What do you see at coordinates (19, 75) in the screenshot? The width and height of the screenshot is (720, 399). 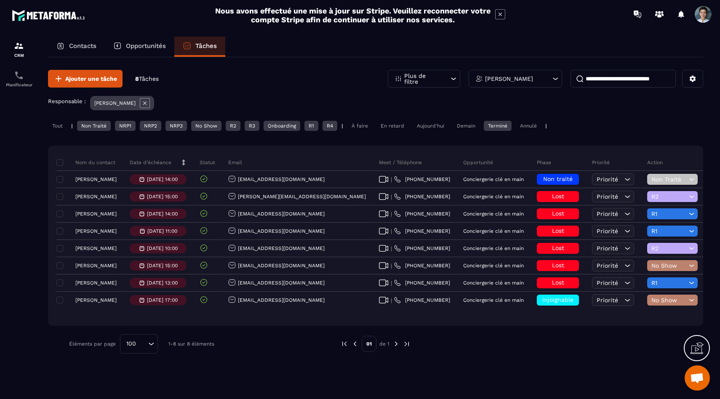 I see `img: scheduler` at bounding box center [19, 75].